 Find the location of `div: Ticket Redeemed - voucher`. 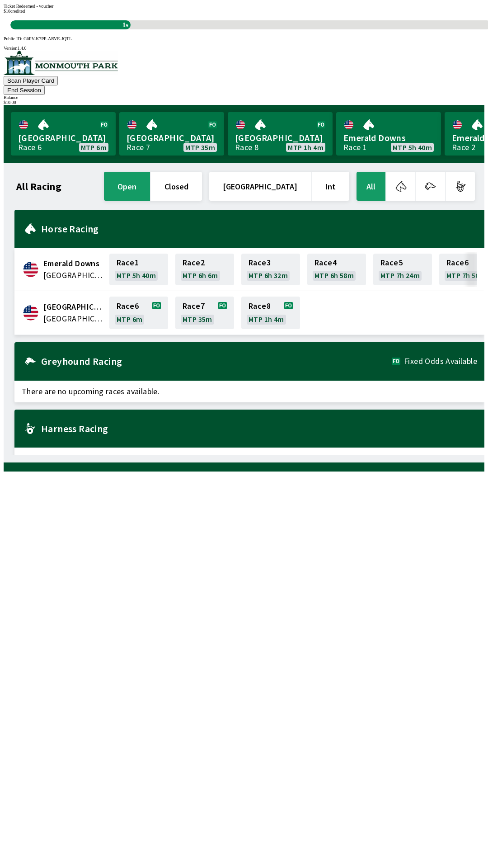

div: Ticket Redeemed - voucher is located at coordinates (244, 6).